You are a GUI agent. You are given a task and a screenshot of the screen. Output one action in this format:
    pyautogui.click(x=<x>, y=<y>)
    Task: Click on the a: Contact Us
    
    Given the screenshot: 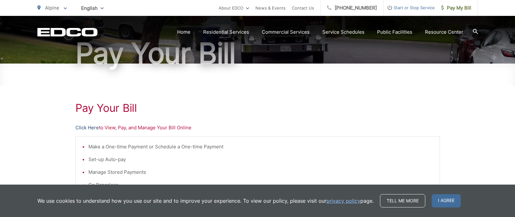 What is the action you would take?
    pyautogui.click(x=303, y=8)
    